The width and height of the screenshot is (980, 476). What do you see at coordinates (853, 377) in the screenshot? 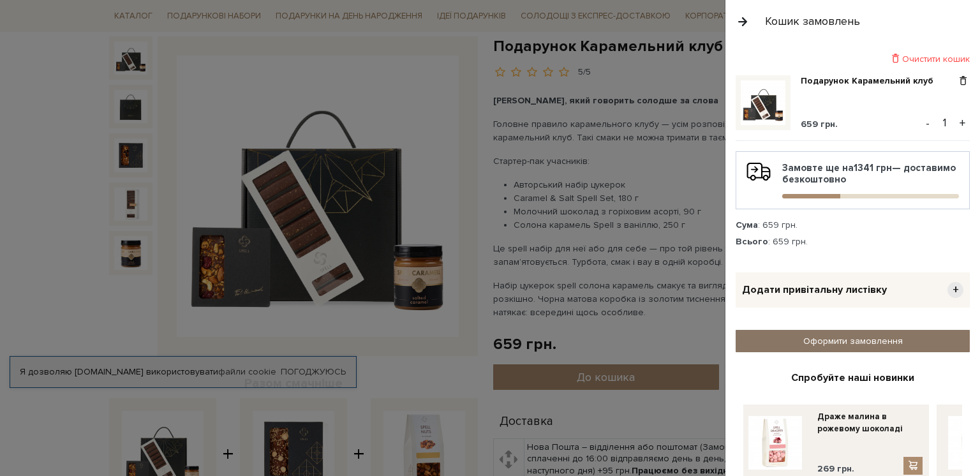
I see `div: Спробуйте наші новинки` at bounding box center [853, 377].